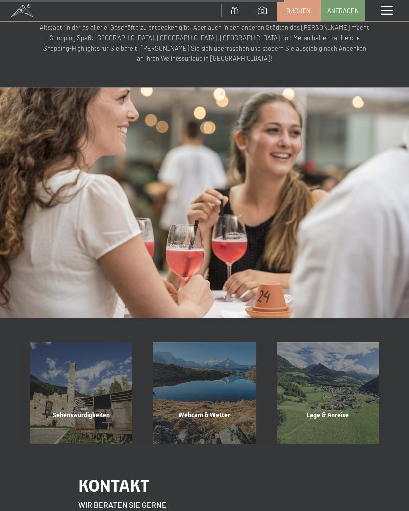 The width and height of the screenshot is (409, 511). What do you see at coordinates (299, 11) in the screenshot?
I see `span: Buchen` at bounding box center [299, 11].